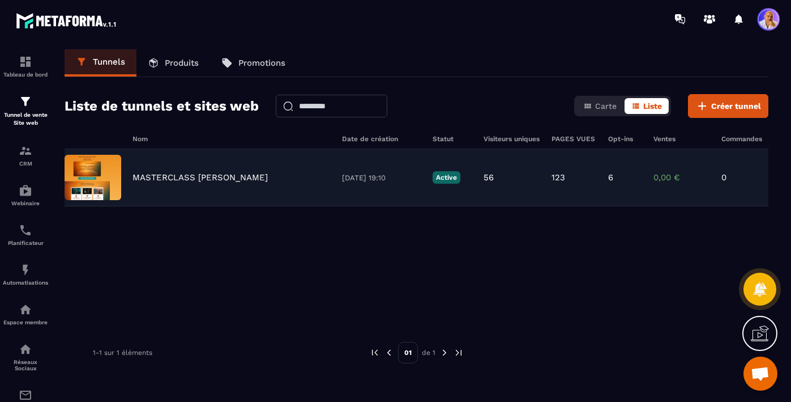  I want to click on p: Automatisations, so click(25, 282).